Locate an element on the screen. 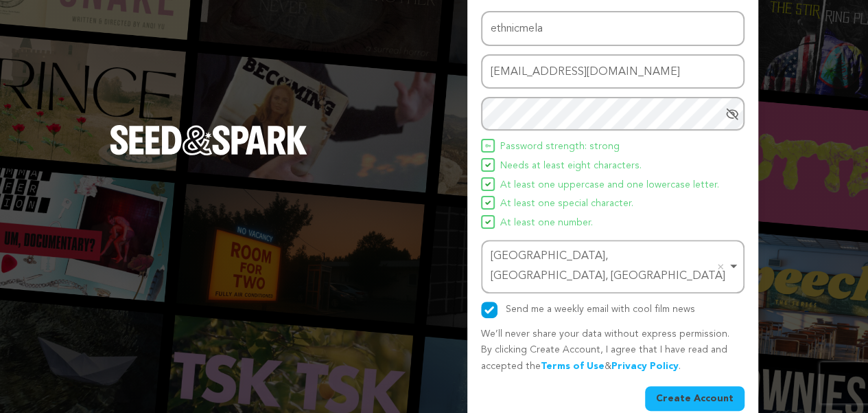 The width and height of the screenshot is (868, 413). a: Privacy Policy is located at coordinates (645, 366).